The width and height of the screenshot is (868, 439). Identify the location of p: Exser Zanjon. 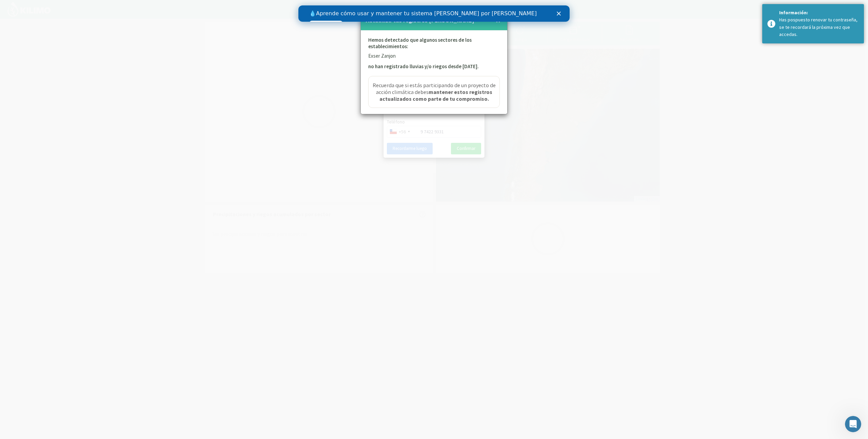
(434, 56).